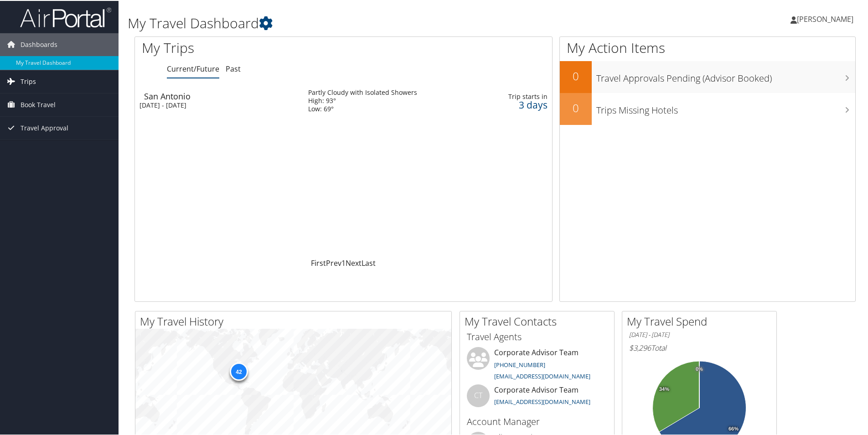 The image size is (868, 435). What do you see at coordinates (193, 68) in the screenshot?
I see `a: Current/Future` at bounding box center [193, 68].